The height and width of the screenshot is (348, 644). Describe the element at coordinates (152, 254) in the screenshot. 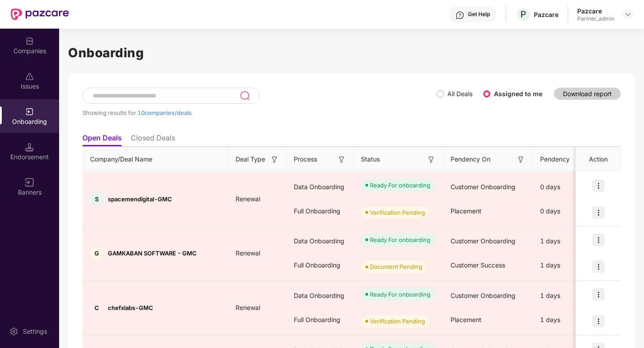

I see `span: GAMKABAN SOFTWARE - GMC` at that location.